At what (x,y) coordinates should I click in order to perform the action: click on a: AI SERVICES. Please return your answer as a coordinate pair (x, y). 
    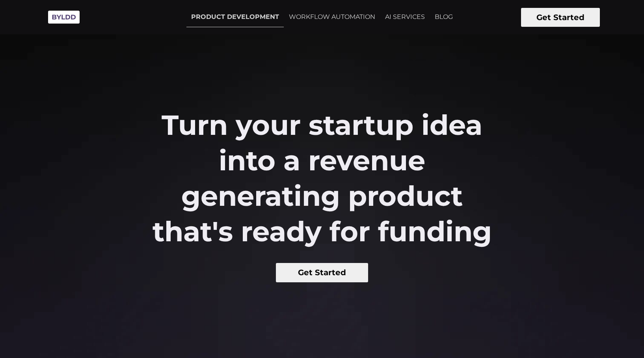
    Looking at the image, I should click on (405, 17).